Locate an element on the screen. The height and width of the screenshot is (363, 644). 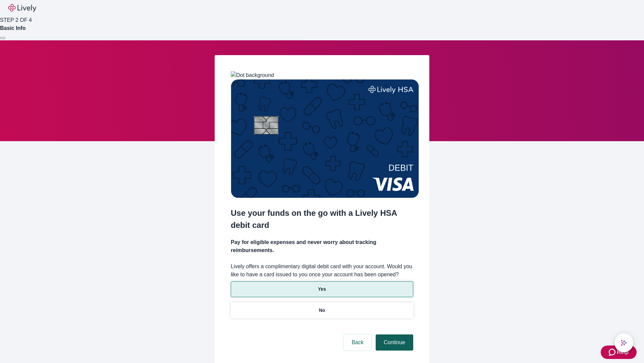
svg: Lively AI Assistant is located at coordinates (624, 342).